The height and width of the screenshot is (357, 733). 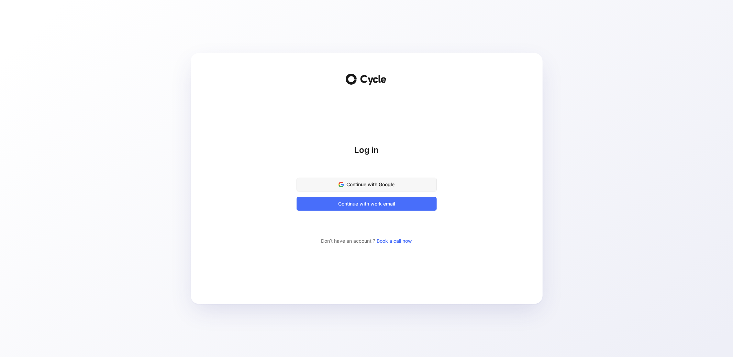 I want to click on span: Continue with work email, so click(x=367, y=204).